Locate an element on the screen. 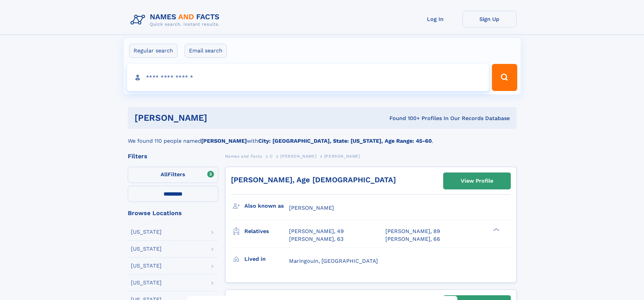  label: Email search is located at coordinates (205, 51).